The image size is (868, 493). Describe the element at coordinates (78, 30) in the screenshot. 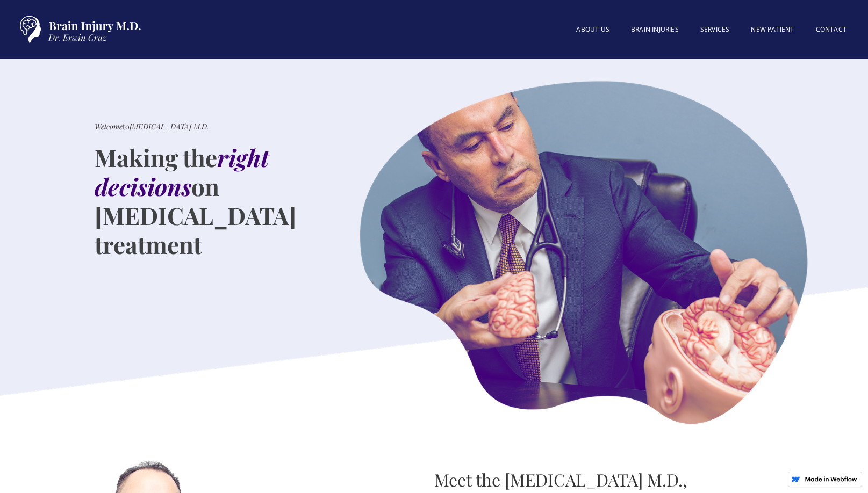

I see `a: home` at that location.